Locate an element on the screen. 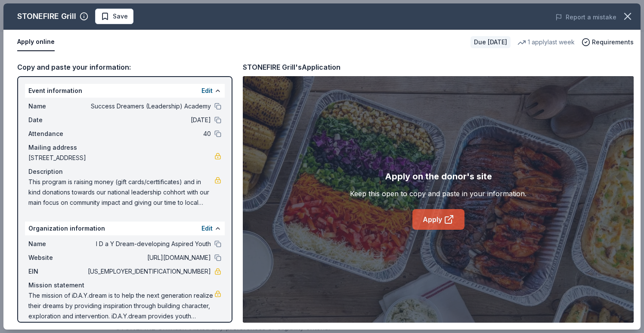 This screenshot has width=644, height=333. button: Requirements is located at coordinates (607, 42).